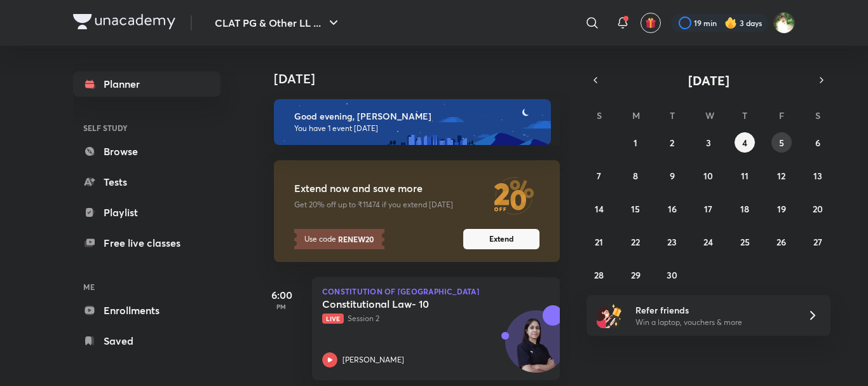 This screenshot has height=386, width=868. I want to click on abbr: September 10, 2025, so click(708, 176).